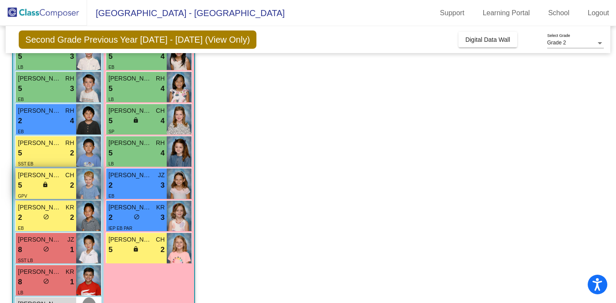  Describe the element at coordinates (22, 196) in the screenshot. I see `span: GPV` at that location.